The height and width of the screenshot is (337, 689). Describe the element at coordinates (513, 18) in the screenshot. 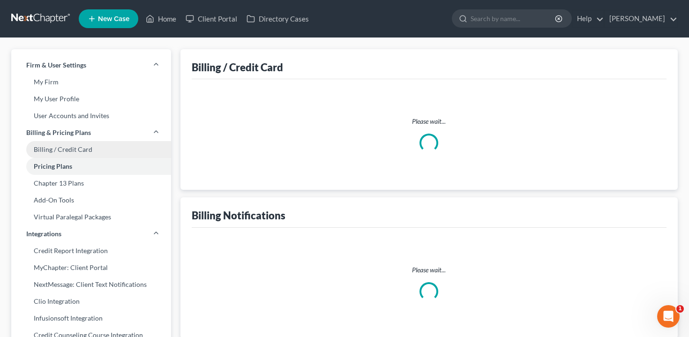

I see `input: Search by name...` at that location.